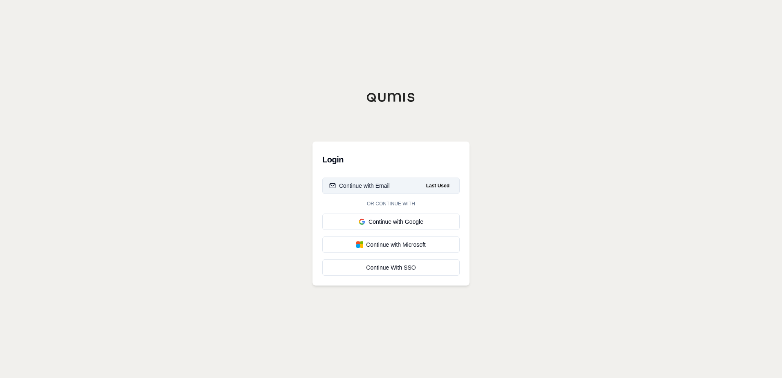  Describe the element at coordinates (359, 186) in the screenshot. I see `div: Continue with Email` at that location.